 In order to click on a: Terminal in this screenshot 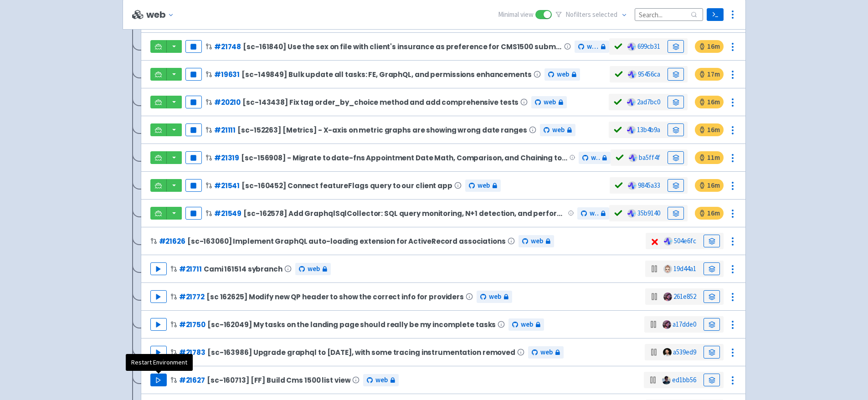, I will do `click(714, 15)`.